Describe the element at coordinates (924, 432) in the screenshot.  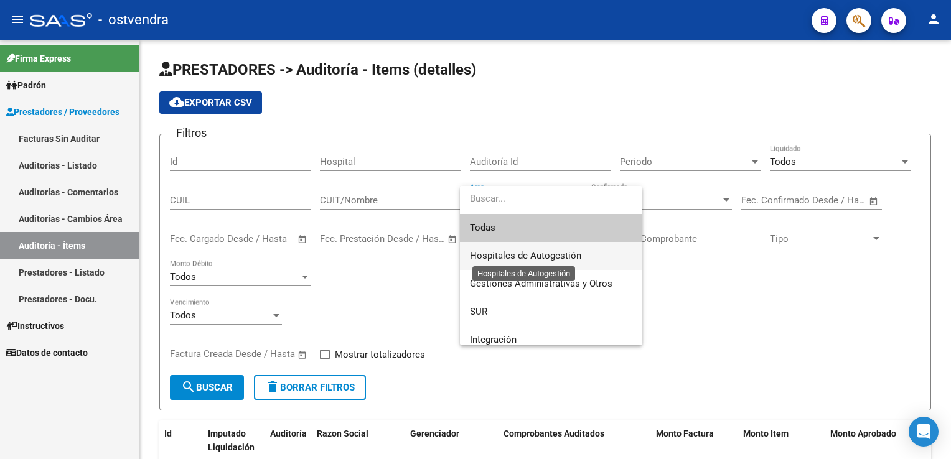
I see `div: Open Intercom Messenger` at that location.